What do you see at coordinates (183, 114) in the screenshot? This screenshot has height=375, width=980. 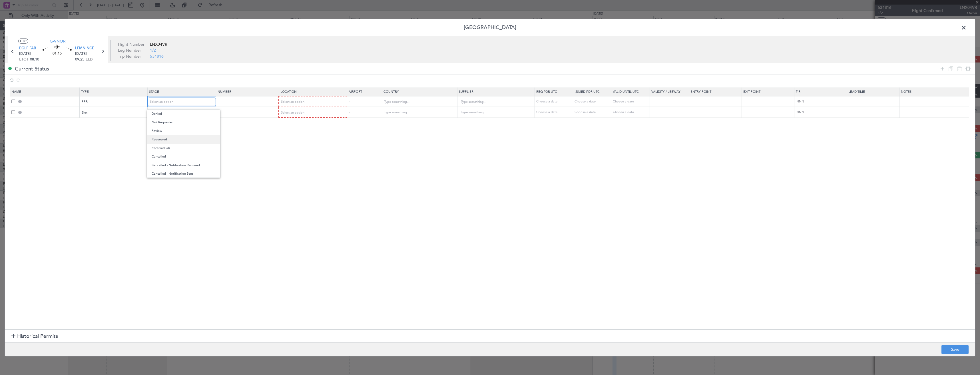 I see `span: Denied` at bounding box center [183, 114].